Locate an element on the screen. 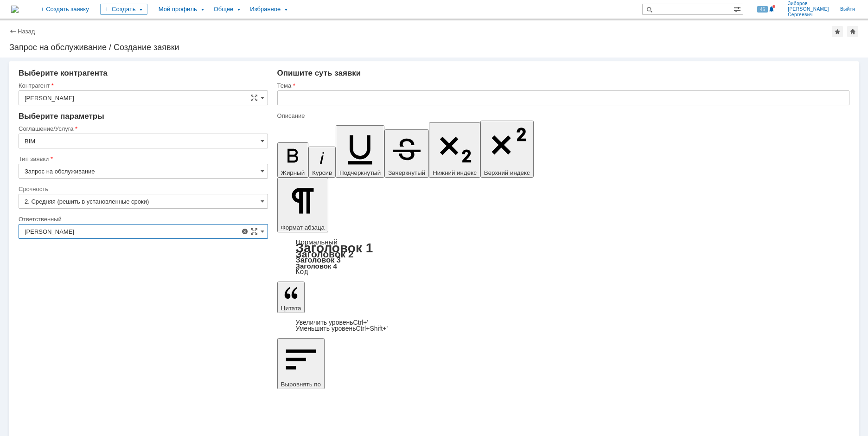 The width and height of the screenshot is (868, 436). span: Выберите контрагента is located at coordinates (63, 73).